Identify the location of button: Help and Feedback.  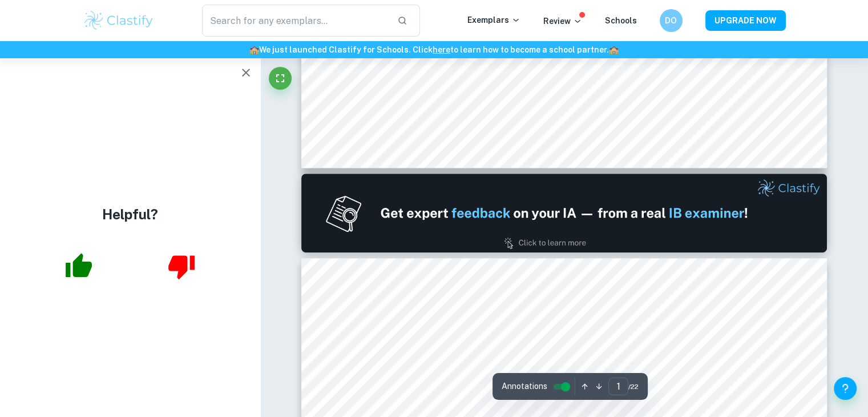
(845, 388).